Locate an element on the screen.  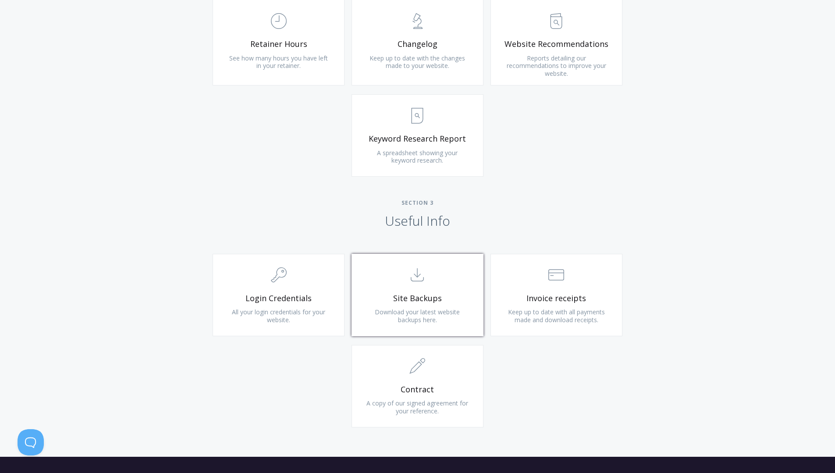
a: Invoice receipts Keep up to date with all payments made and download receipts. is located at coordinates (556, 295).